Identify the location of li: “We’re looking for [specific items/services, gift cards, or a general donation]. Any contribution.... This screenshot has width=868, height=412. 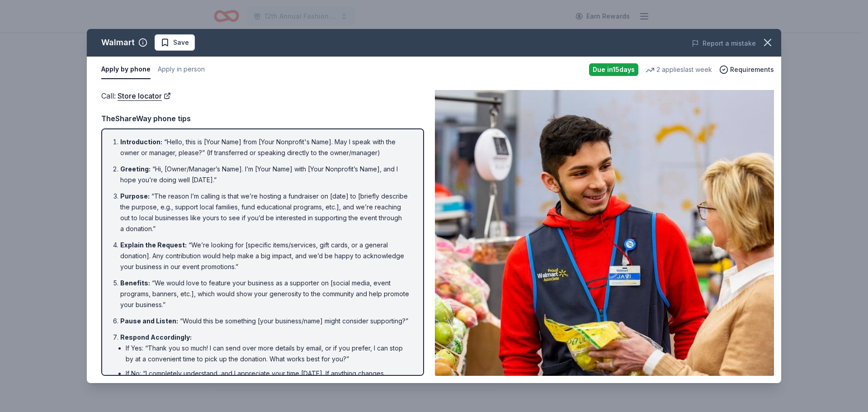
(266, 256).